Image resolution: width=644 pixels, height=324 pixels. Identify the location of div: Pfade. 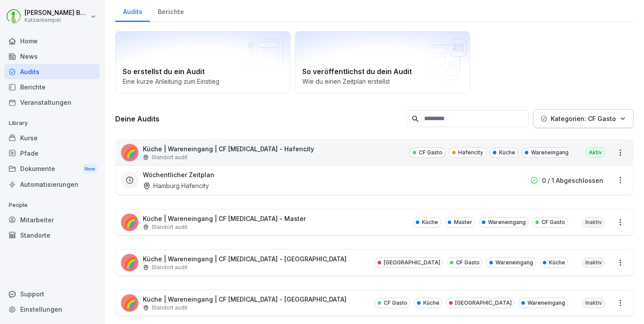
(52, 153).